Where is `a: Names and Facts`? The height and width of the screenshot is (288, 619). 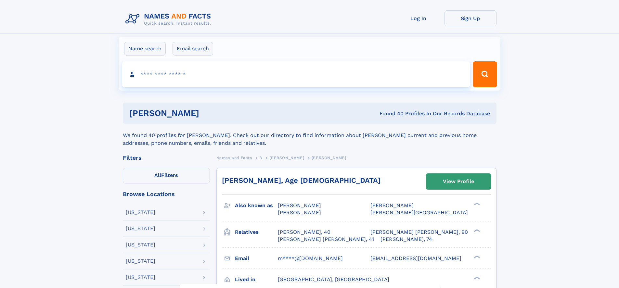
a: Names and Facts is located at coordinates (234, 158).